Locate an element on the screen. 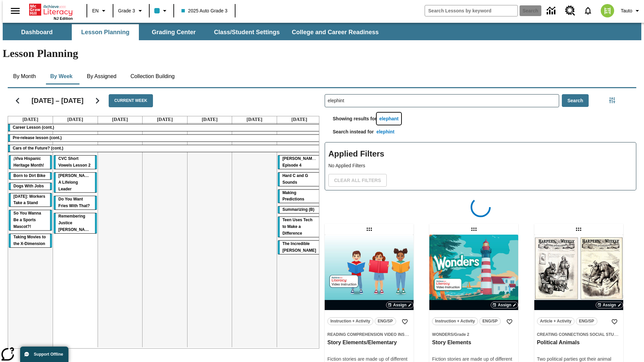  h2: Applied Filters is located at coordinates (480, 154).